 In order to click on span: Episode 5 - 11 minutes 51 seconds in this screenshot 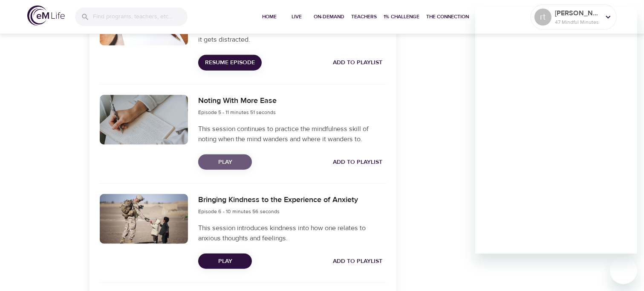, I will do `click(237, 113)`.